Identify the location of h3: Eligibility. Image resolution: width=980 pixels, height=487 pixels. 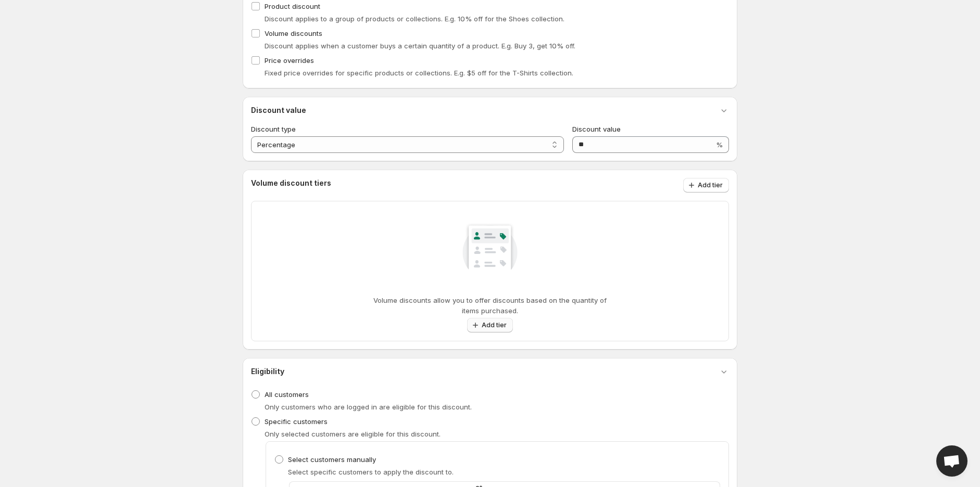
(268, 371).